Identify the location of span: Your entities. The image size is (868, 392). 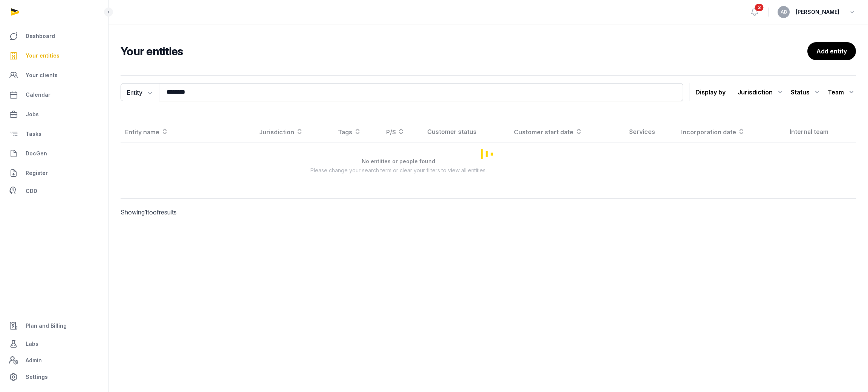
(43, 56).